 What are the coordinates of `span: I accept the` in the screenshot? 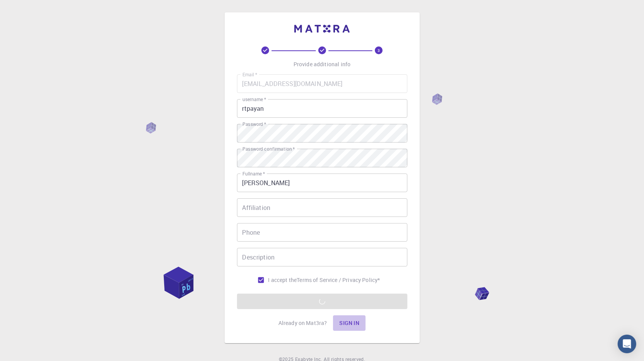 It's located at (283, 280).